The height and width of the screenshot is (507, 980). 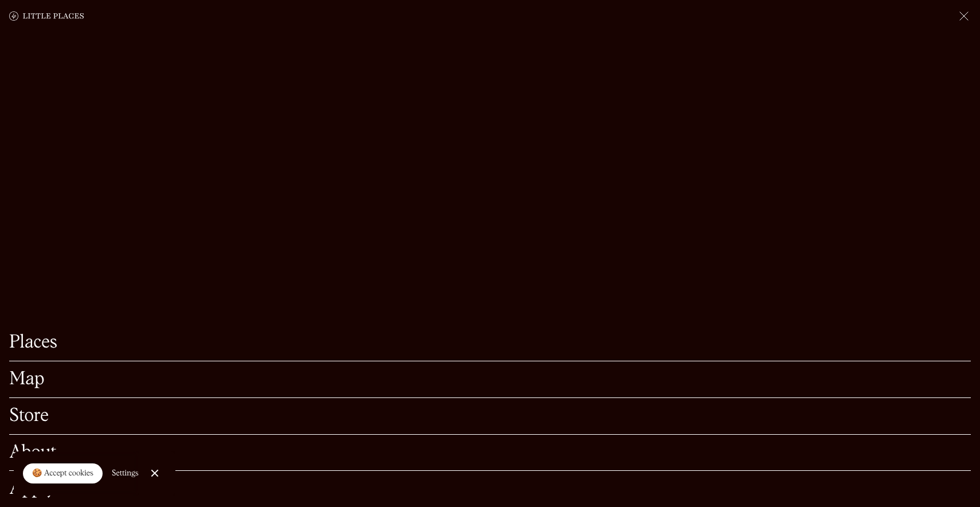 I want to click on a: Apply, so click(x=490, y=488).